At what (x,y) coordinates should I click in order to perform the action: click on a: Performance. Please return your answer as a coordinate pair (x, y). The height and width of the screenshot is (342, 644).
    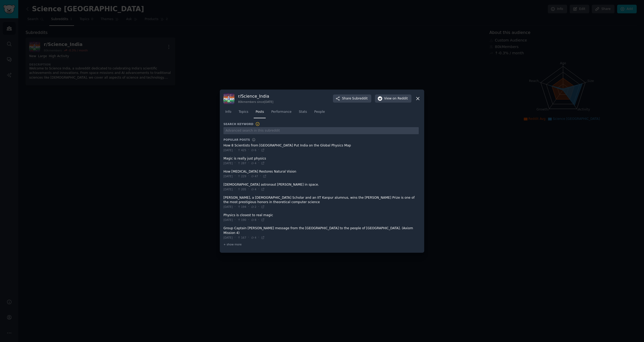
    Looking at the image, I should click on (282, 113).